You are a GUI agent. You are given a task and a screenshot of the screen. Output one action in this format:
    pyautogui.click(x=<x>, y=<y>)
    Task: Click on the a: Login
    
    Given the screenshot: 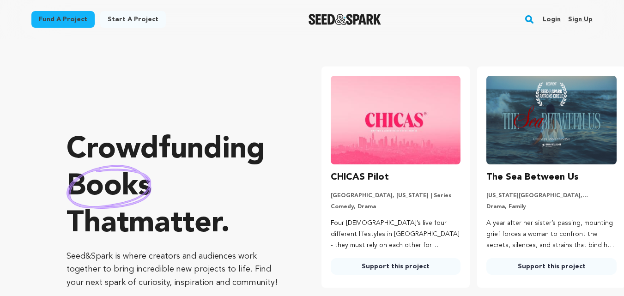 What is the action you would take?
    pyautogui.click(x=552, y=19)
    